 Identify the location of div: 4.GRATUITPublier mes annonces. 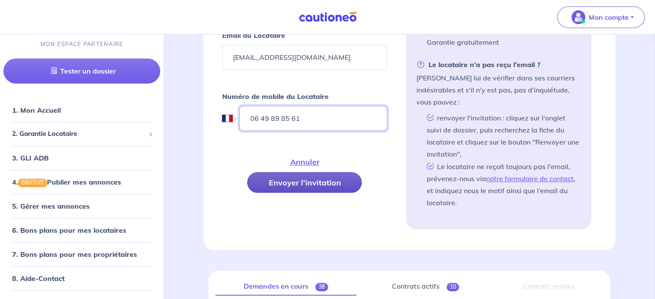
(82, 182).